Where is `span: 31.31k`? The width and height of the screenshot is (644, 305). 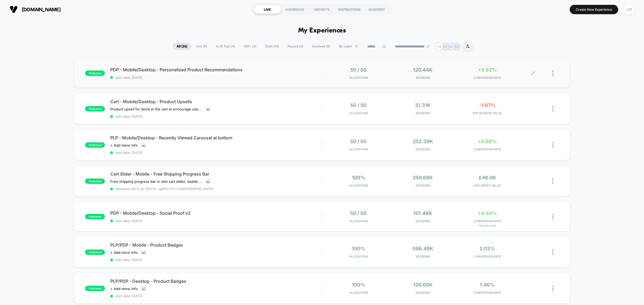 span: 31.31k is located at coordinates (422, 105).